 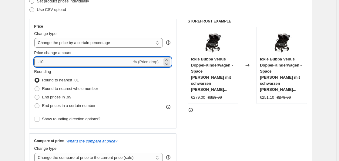 What do you see at coordinates (70, 88) in the screenshot?
I see `span: Round to nearest whole number` at bounding box center [70, 88].